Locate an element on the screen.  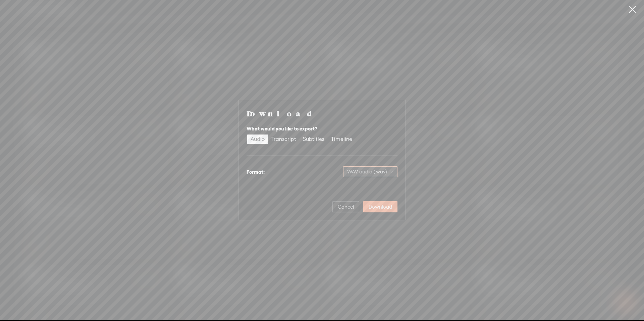
div: Transcript is located at coordinates (284, 139).